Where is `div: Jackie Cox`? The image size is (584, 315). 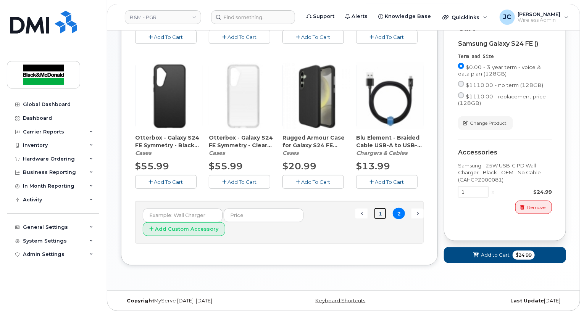
div: Jackie Cox is located at coordinates (534, 17).